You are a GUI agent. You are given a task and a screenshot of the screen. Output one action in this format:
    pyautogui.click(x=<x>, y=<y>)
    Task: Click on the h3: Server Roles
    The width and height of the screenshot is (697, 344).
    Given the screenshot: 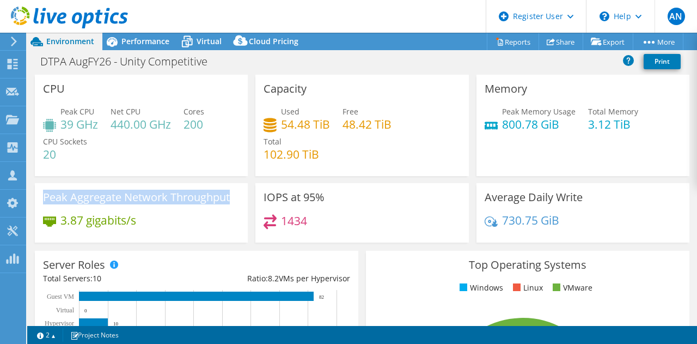 What is the action you would take?
    pyautogui.click(x=74, y=265)
    